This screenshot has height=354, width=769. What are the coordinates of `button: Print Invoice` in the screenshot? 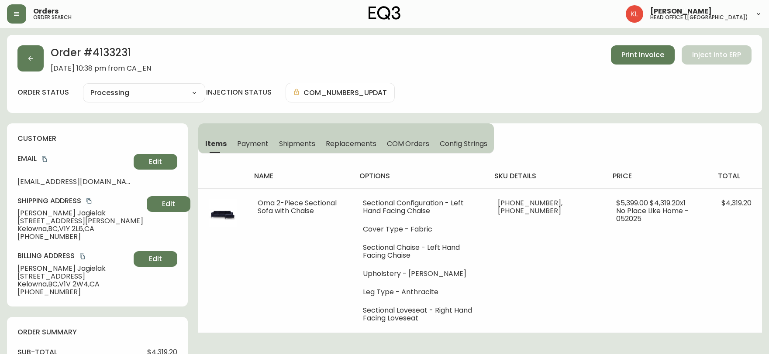 It's located at (643, 55).